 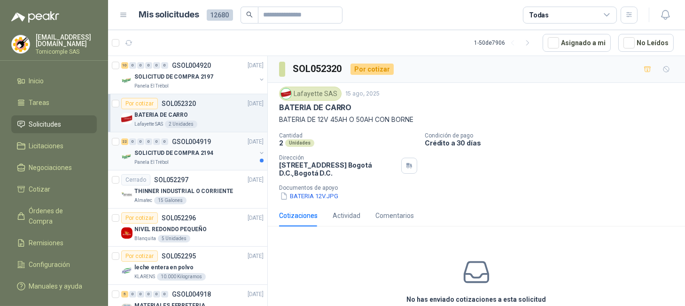 What do you see at coordinates (348, 135) in the screenshot?
I see `p: Cantidad` at bounding box center [348, 135].